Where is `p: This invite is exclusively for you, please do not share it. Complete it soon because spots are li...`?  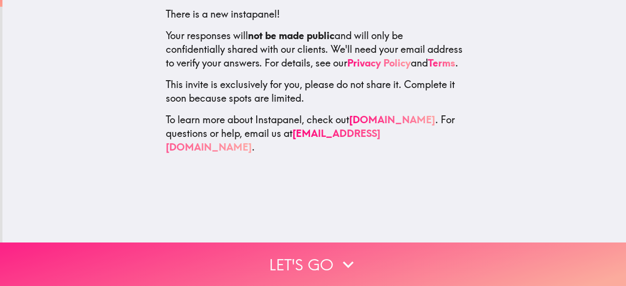
p: This invite is exclusively for you, please do not share it. Complete it soon because spots are li... is located at coordinates (314, 91).